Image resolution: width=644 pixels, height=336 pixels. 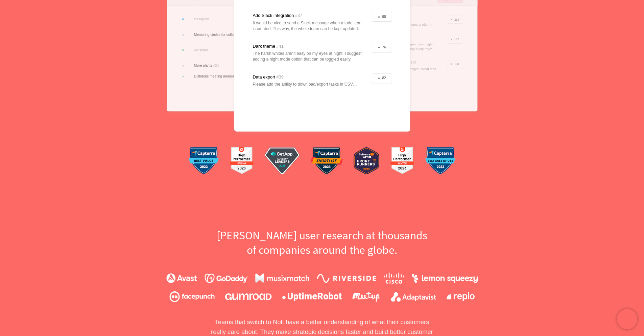 What do you see at coordinates (394, 278) in the screenshot?
I see `img: cisco.095899e268.png` at bounding box center [394, 278].